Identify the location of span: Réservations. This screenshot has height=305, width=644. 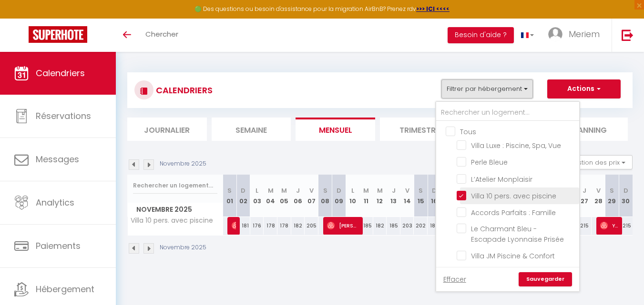
(64, 116).